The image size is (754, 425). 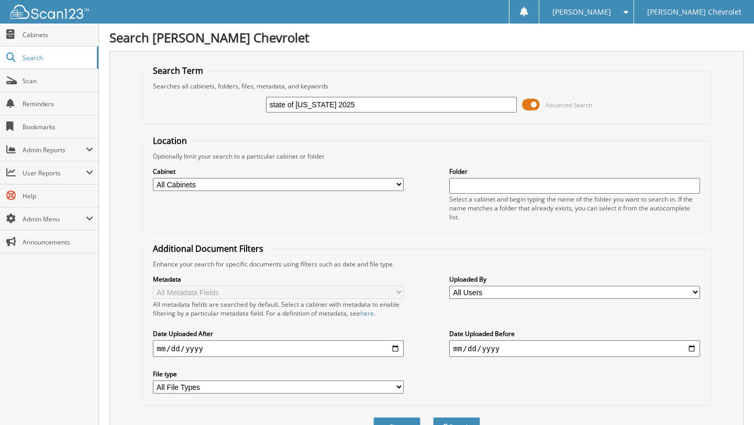 What do you see at coordinates (575, 333) in the screenshot?
I see `label: Date Uploaded Before` at bounding box center [575, 333].